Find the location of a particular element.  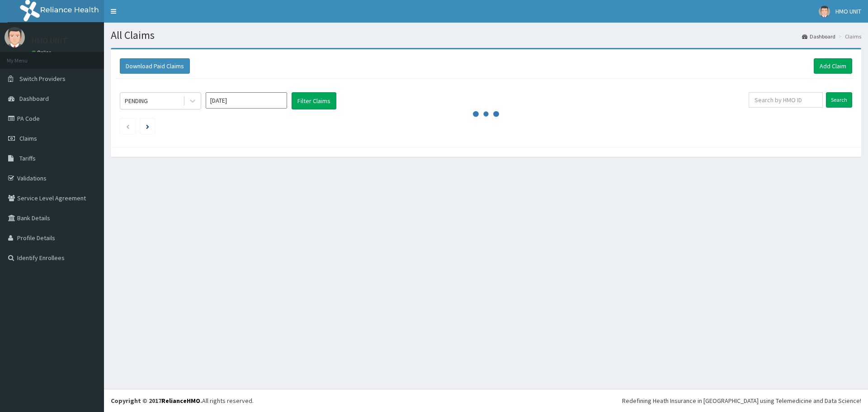

input: Search by HMO ID is located at coordinates (786, 100).